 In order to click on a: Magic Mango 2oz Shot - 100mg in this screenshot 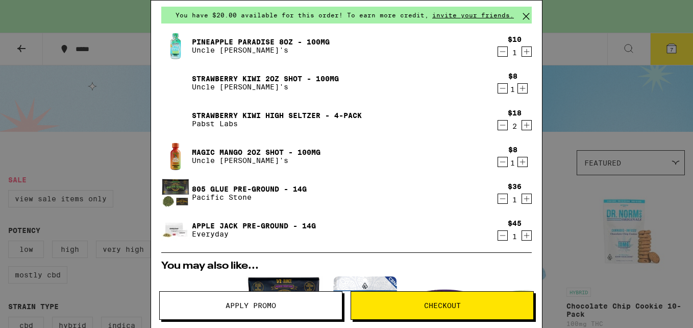, I will do `click(256, 152)`.